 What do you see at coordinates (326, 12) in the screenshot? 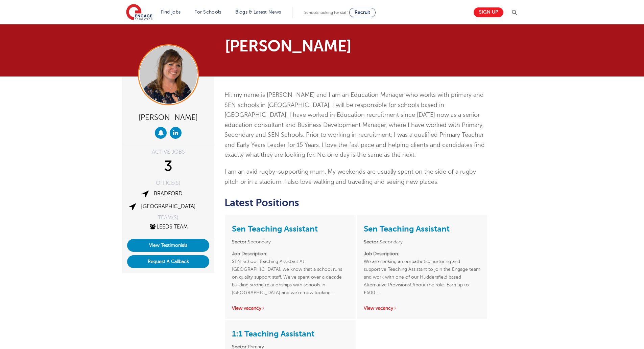
I see `span: Schools looking for staff` at bounding box center [326, 12].